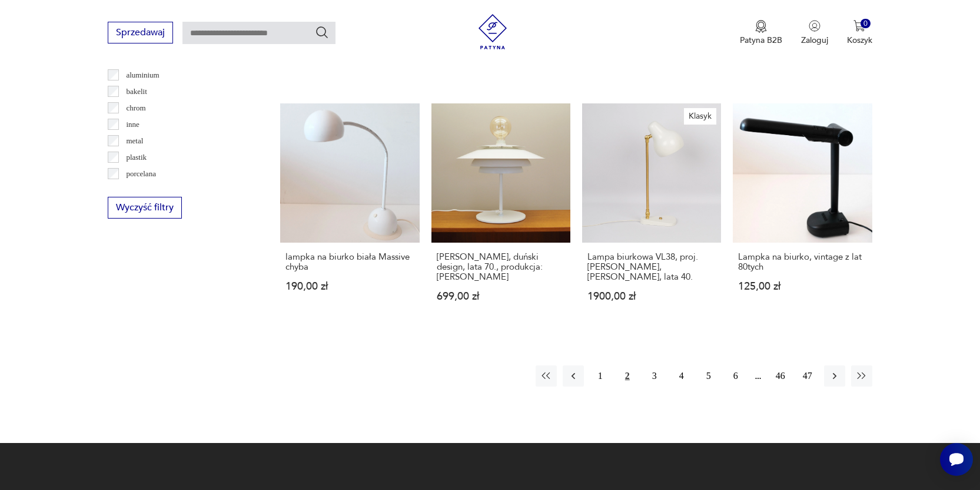 This screenshot has width=980, height=490. Describe the element at coordinates (136, 91) in the screenshot. I see `p: bakelit` at that location.